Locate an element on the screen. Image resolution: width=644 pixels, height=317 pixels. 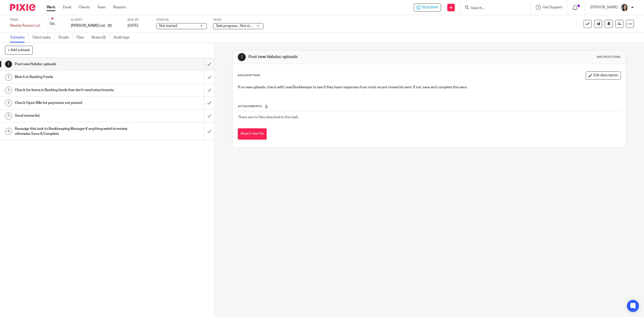
div: 5 is located at coordinates (9, 116).